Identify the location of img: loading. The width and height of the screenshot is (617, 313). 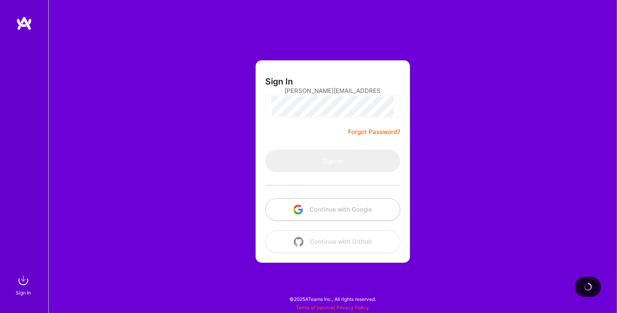
(588, 287).